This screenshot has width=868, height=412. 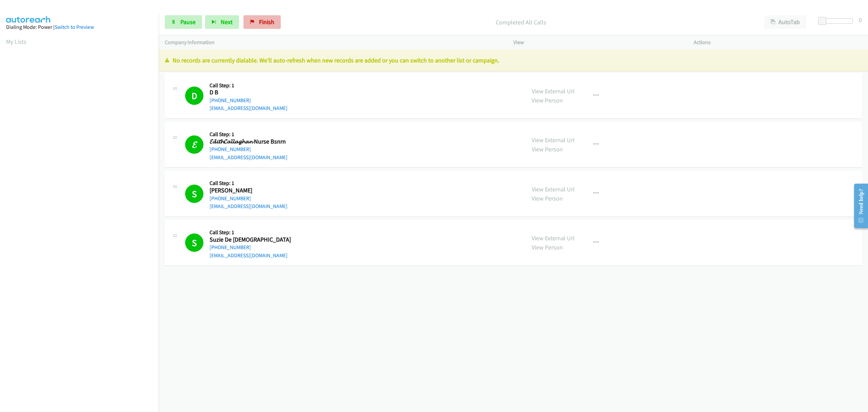 What do you see at coordinates (521, 22) in the screenshot?
I see `p: Completed All Calls` at bounding box center [521, 22].